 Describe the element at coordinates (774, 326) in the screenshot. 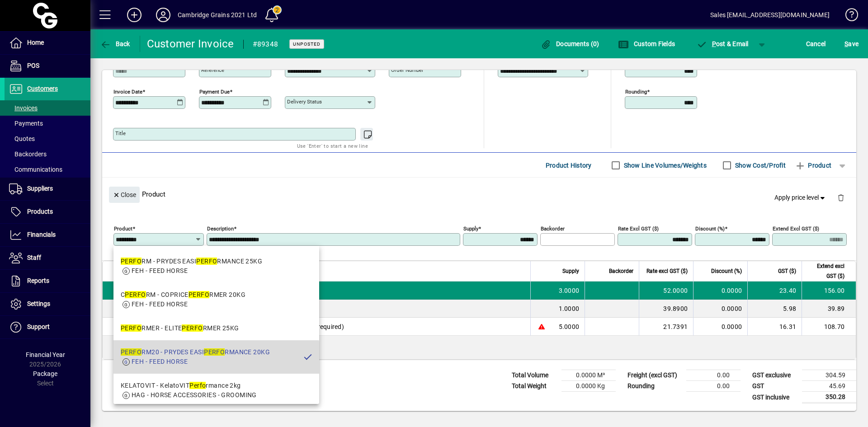

I see `td: 16.31` at that location.